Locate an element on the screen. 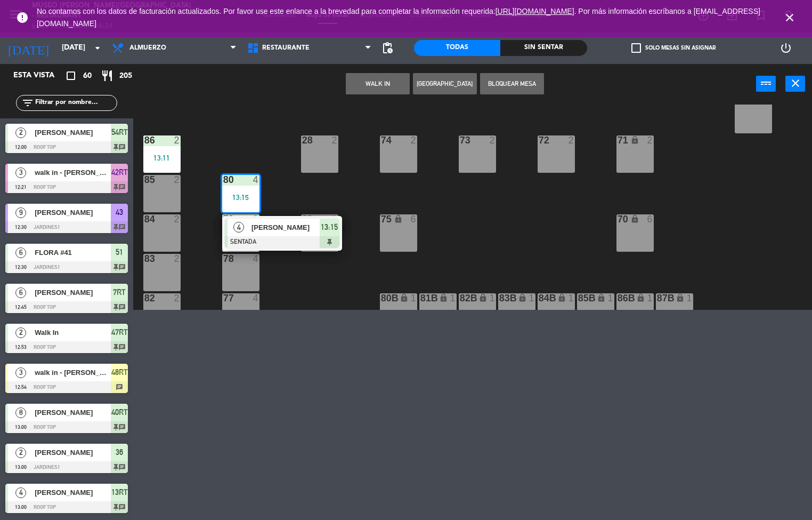 This screenshot has width=812, height=520. div: Todas is located at coordinates (457, 48).